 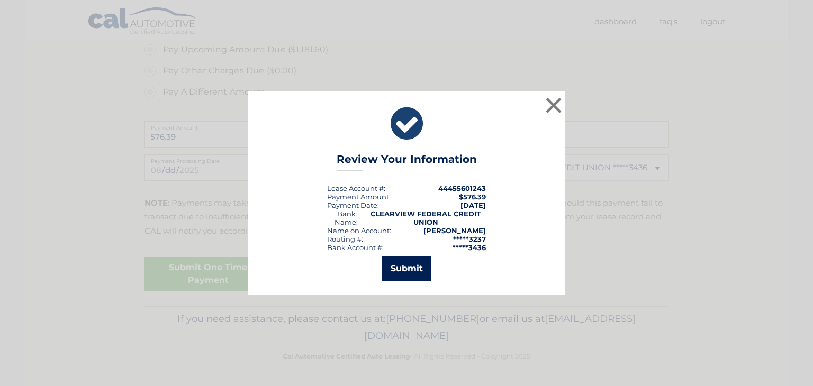 What do you see at coordinates (425, 218) in the screenshot?
I see `strong: CLEARVIEW FEDERAL CREDIT UNION` at bounding box center [425, 218].